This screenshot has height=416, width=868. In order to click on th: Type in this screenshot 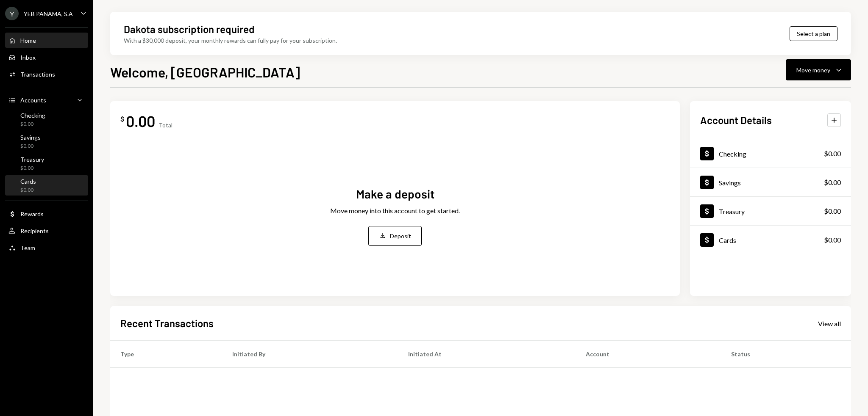, I will do `click(166, 355)`.